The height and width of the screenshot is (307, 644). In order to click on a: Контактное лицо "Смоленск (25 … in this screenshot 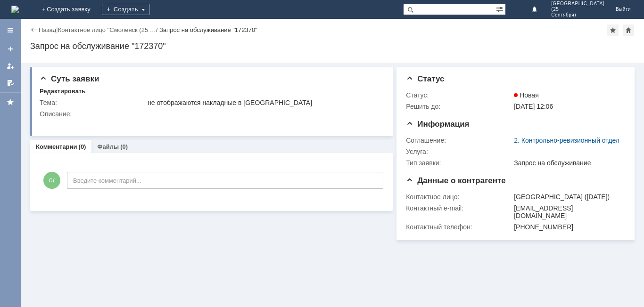, I will do `click(107, 30)`.